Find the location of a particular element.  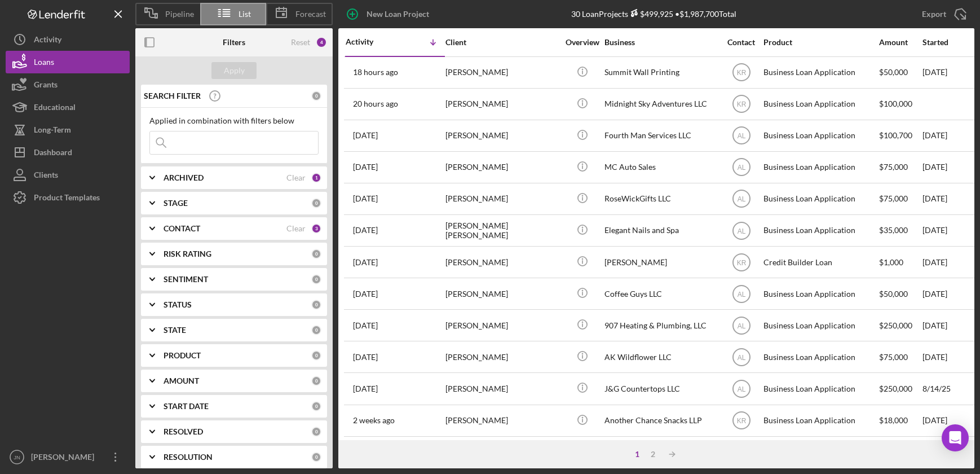

div: Product Templates is located at coordinates (67, 199).